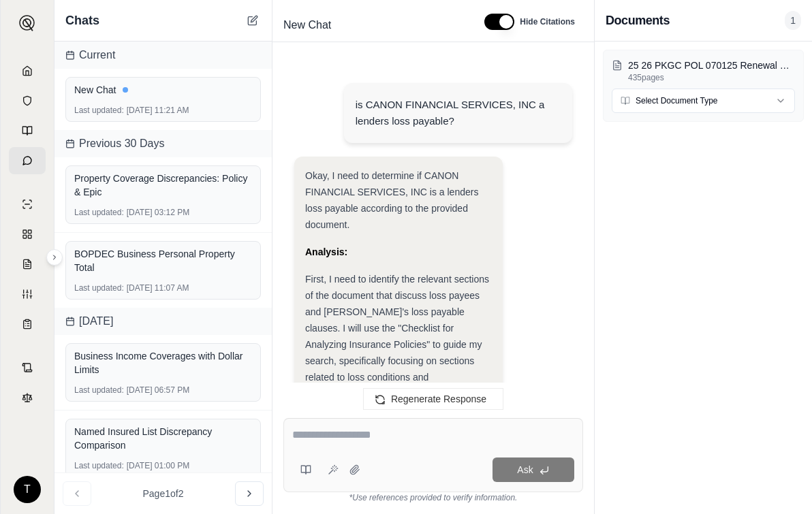 The width and height of the screenshot is (812, 514). I want to click on a: Custom Report, so click(27, 294).